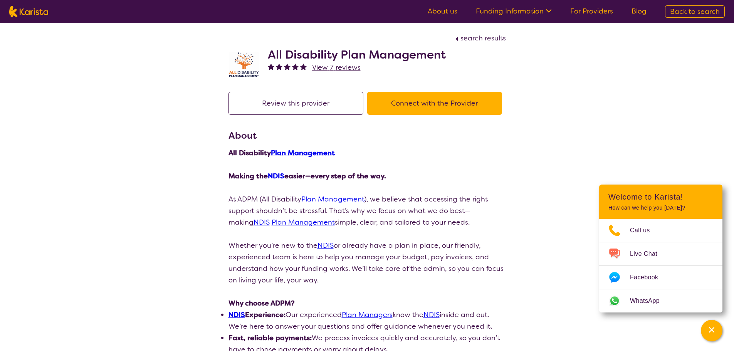  What do you see at coordinates (336, 67) in the screenshot?
I see `a: View 7 reviews` at bounding box center [336, 67].